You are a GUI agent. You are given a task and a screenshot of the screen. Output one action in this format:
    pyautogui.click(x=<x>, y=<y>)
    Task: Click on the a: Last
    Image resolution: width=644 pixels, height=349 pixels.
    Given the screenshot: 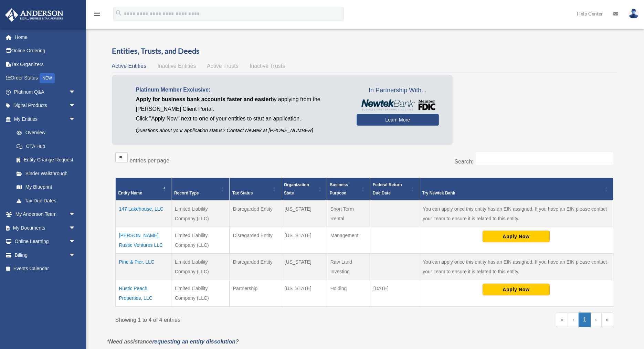 What is the action you would take?
    pyautogui.click(x=607, y=320)
    